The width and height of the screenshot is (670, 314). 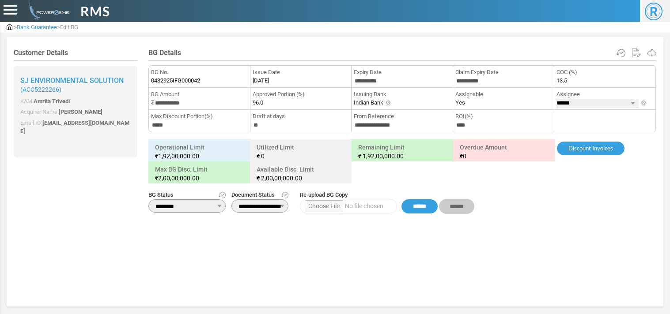 I want to click on span: Issuing Bank, so click(x=402, y=94).